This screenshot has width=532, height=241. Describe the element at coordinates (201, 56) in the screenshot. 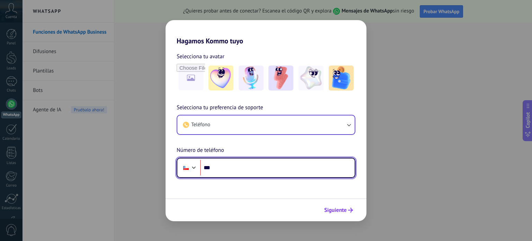

I see `span: Selecciona tu avatar` at that location.